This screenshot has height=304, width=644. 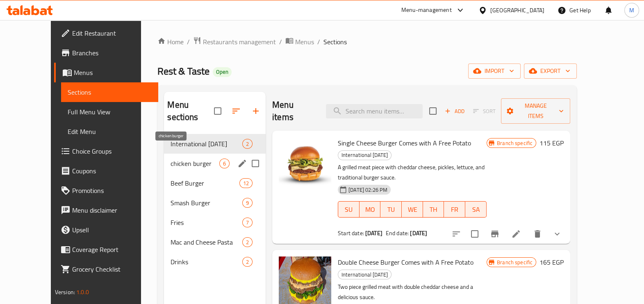 What do you see at coordinates (455, 209) in the screenshot?
I see `button: FR` at bounding box center [455, 209].